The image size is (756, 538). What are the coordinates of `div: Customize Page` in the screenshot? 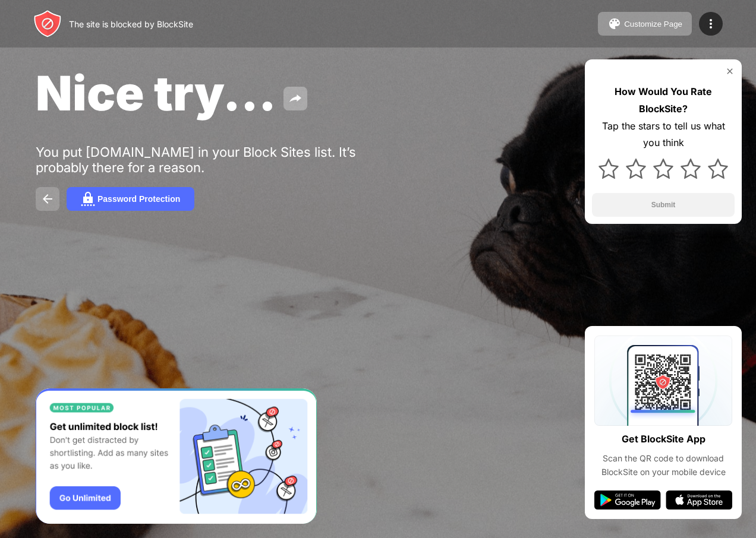 It's located at (654, 23).